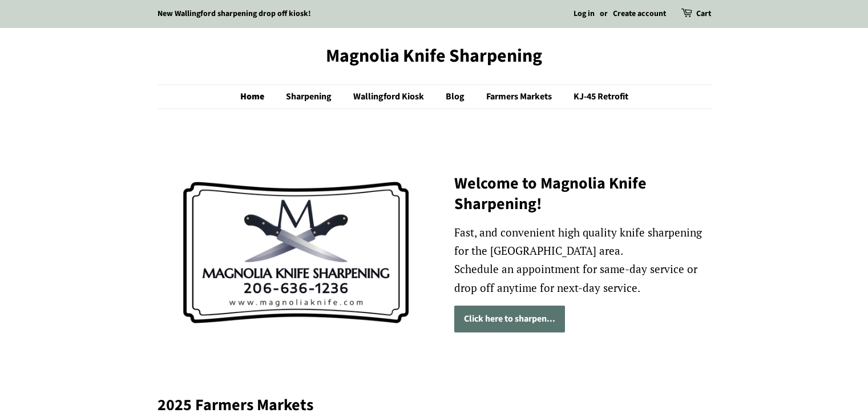  What do you see at coordinates (258, 97) in the screenshot?
I see `a: Home` at bounding box center [258, 97].